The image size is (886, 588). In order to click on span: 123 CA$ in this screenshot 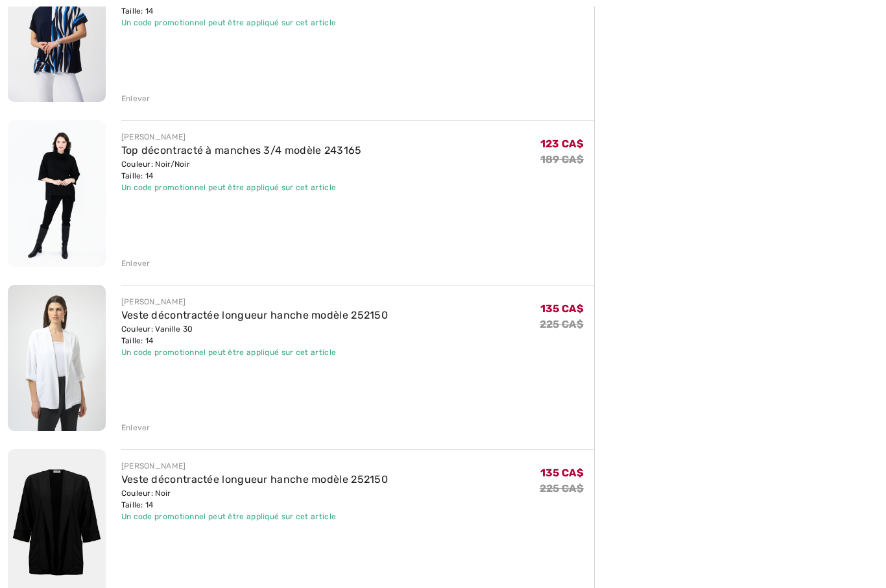, I will do `click(562, 143)`.